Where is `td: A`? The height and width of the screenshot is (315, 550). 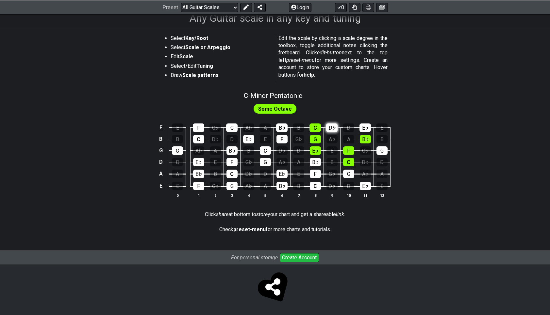 td: A is located at coordinates (161, 174).